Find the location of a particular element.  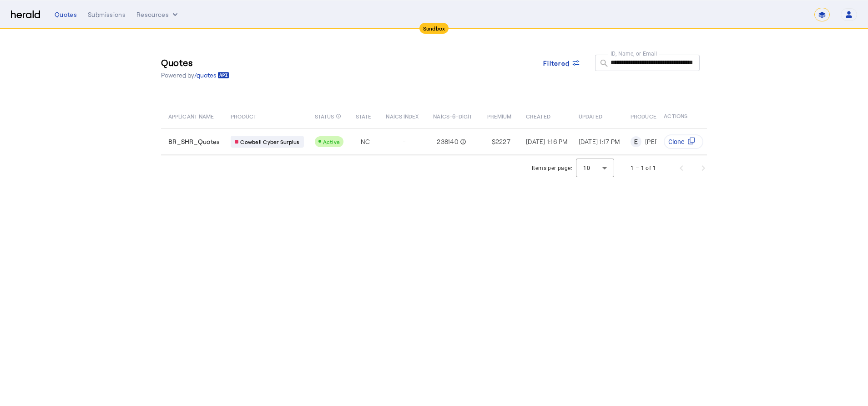

div: Quotes is located at coordinates (66, 14).